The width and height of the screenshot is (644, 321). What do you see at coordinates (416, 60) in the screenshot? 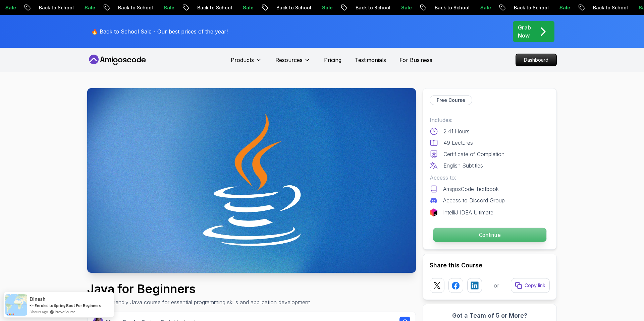
I see `p: For Business` at bounding box center [416, 60].